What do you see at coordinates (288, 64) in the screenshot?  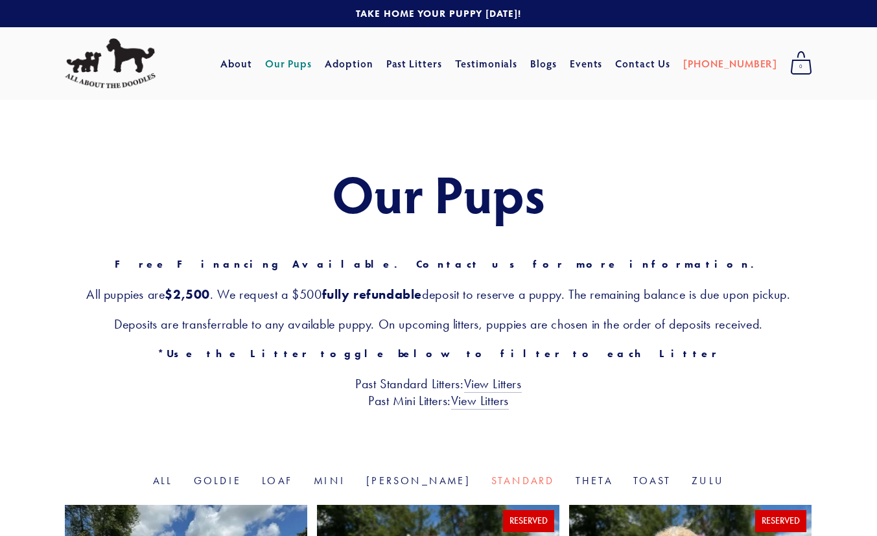 I see `a: Our Pups` at bounding box center [288, 64].